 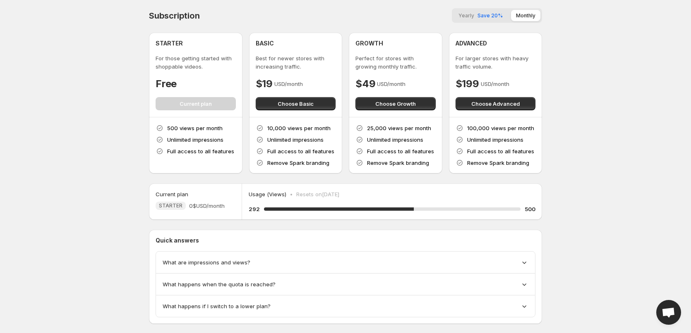 What do you see at coordinates (525, 15) in the screenshot?
I see `button: Monthly` at bounding box center [525, 15].